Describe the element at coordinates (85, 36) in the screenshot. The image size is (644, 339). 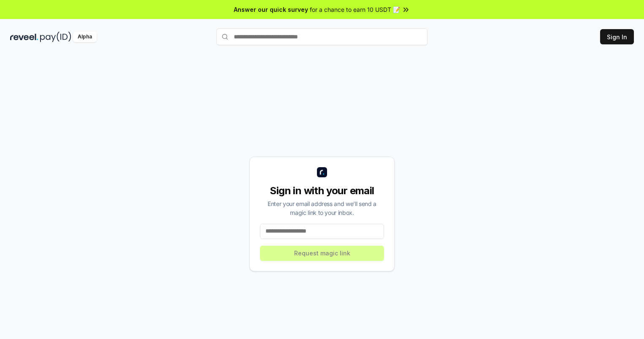
I see `div: Alpha` at that location.